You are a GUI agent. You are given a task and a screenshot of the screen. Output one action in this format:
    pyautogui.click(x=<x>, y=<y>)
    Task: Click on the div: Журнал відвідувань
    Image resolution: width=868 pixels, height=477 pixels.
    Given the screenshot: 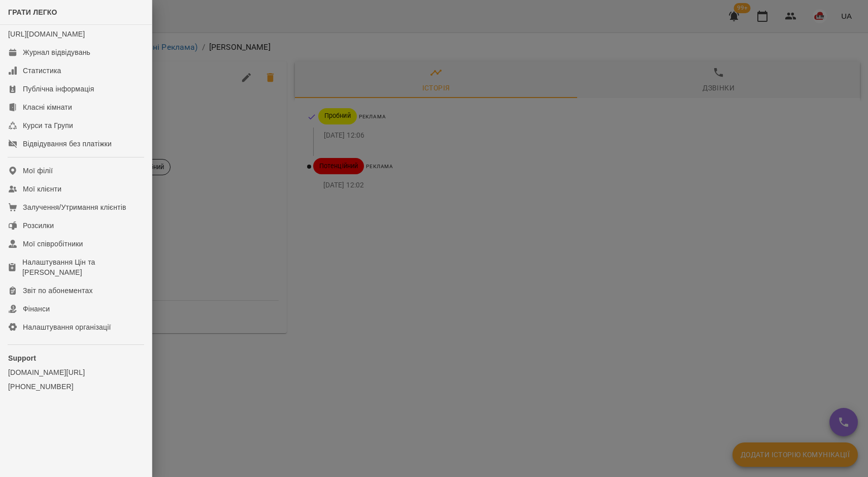 What is the action you would take?
    pyautogui.click(x=56, y=52)
    